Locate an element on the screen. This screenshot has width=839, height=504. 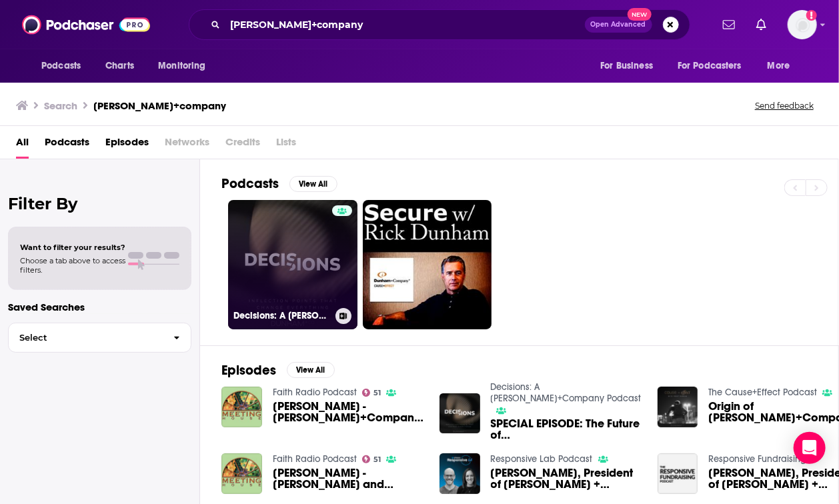
img: SPECIAL EPISODE: The Future of Dunham+Company is located at coordinates (460, 414).